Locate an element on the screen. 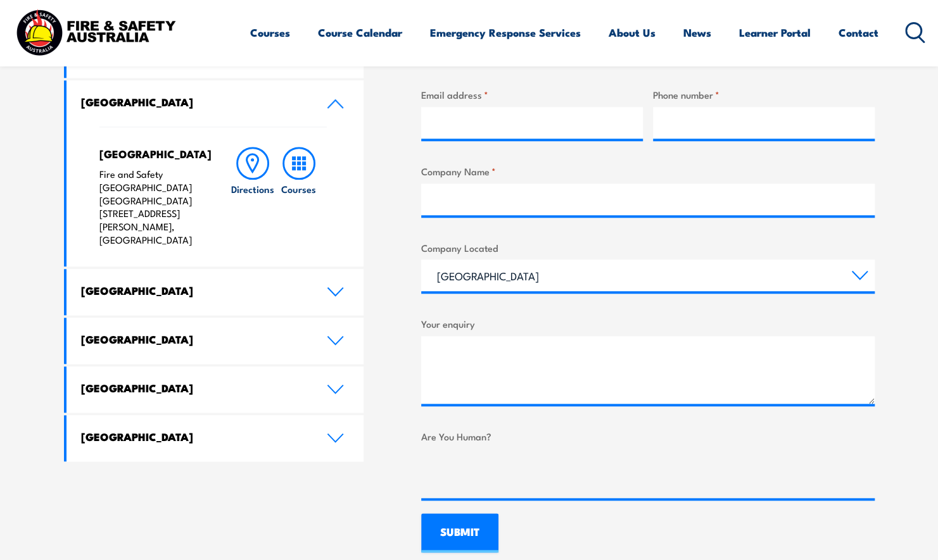 This screenshot has width=938, height=560. a: News is located at coordinates (697, 32).